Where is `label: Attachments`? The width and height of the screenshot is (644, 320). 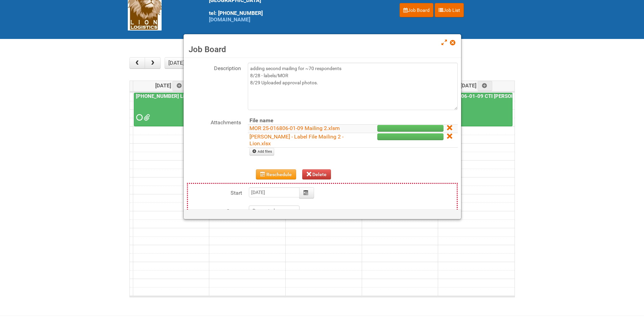 label: Attachments is located at coordinates (214, 122).